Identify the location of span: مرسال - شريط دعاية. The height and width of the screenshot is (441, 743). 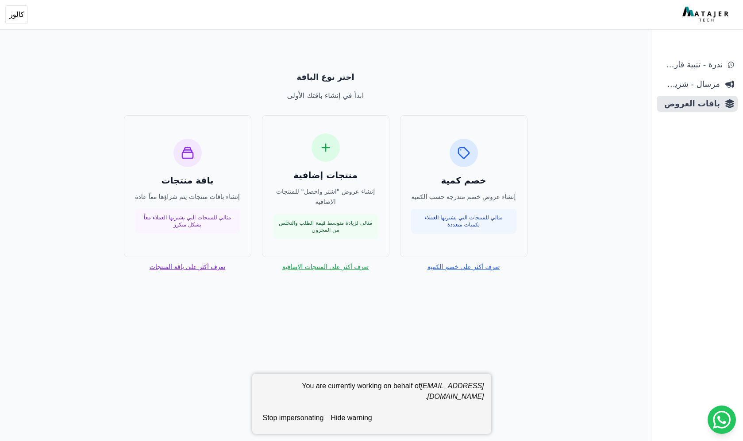
(690, 84).